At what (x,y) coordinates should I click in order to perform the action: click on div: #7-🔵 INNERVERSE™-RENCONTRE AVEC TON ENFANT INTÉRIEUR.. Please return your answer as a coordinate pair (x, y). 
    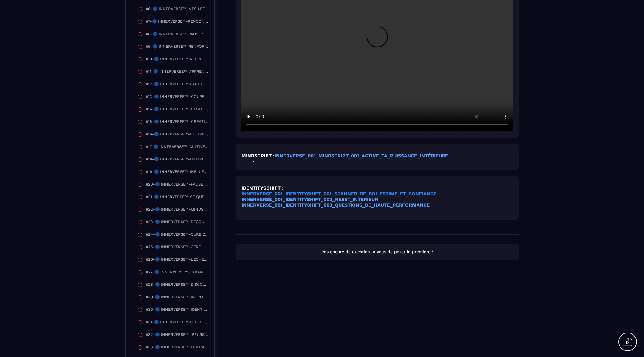
    Looking at the image, I should click on (177, 22).